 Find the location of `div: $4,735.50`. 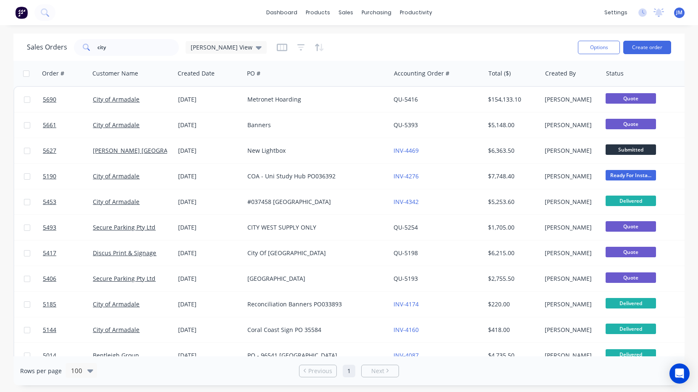

div: $4,735.50 is located at coordinates (512, 356).